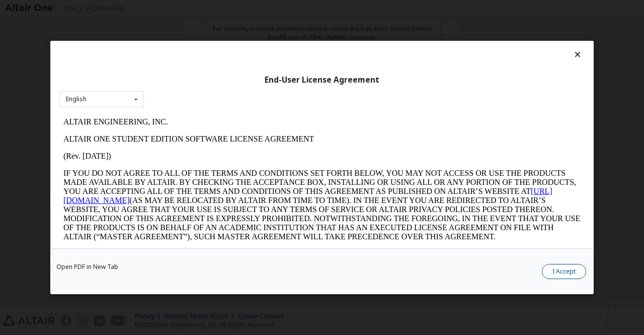 The height and width of the screenshot is (335, 644). Describe the element at coordinates (263, 26) in the screenshot. I see `p: ALTAIR ONE STUDENT EDITION SOFTWARE LICENSE AGREEMENT` at that location.